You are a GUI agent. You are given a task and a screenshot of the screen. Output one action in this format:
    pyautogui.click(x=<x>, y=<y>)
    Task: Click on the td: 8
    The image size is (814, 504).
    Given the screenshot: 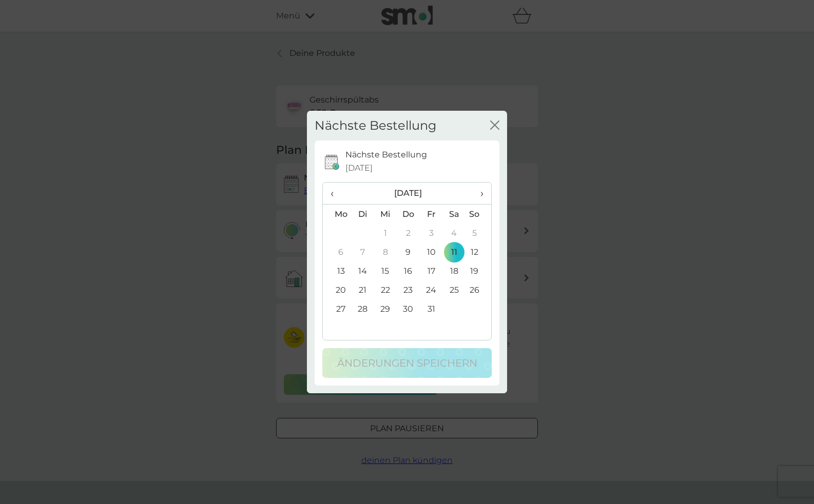 What is the action you would take?
    pyautogui.click(x=385, y=252)
    